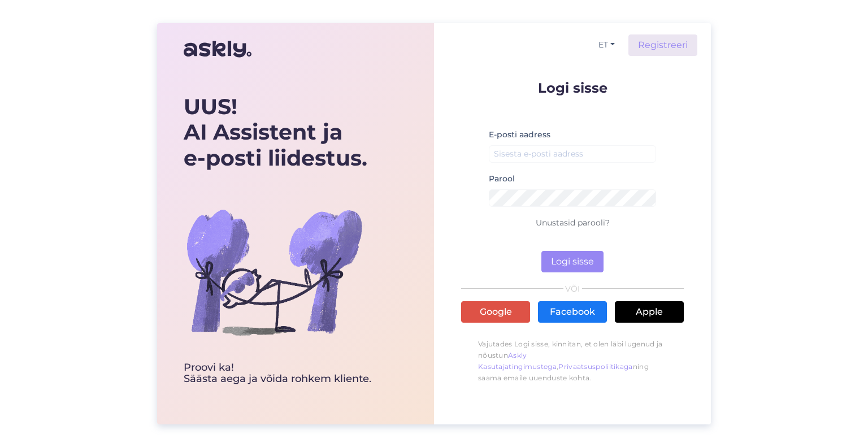  I want to click on img: bg-askly, so click(274, 272).